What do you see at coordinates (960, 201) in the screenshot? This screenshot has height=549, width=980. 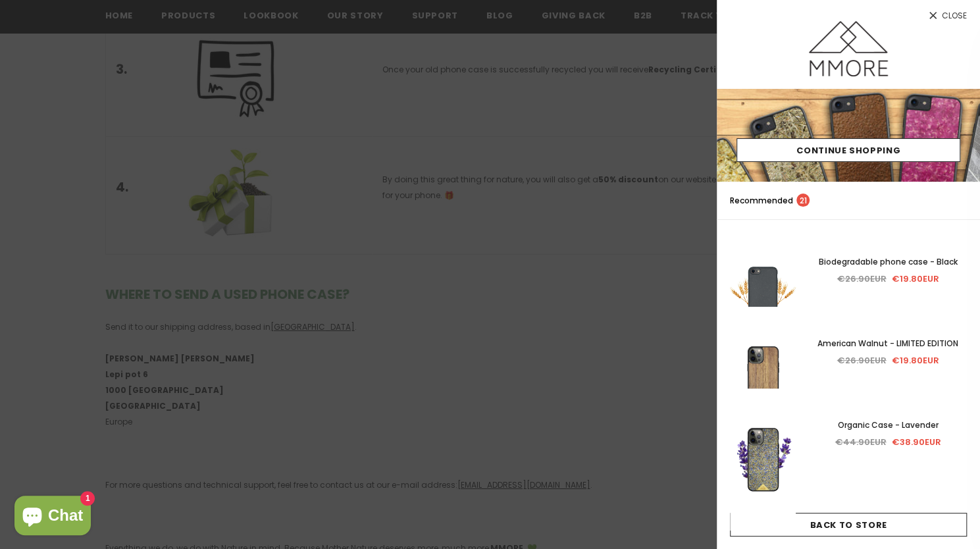 I see `a: search` at bounding box center [960, 201].